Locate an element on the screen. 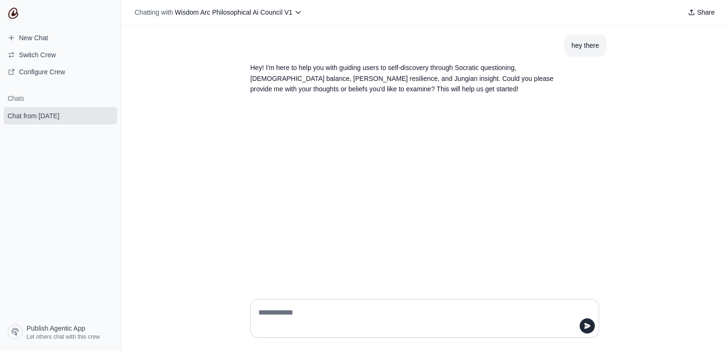 The height and width of the screenshot is (351, 728). div: hey there is located at coordinates (585, 45).